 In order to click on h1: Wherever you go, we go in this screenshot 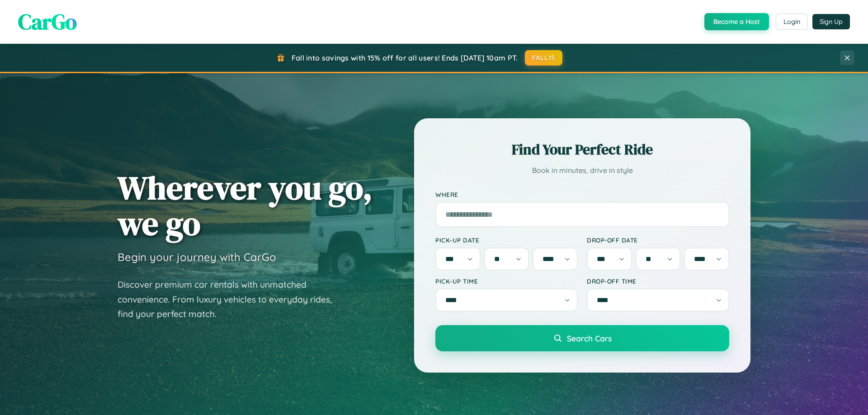, I will do `click(245, 205)`.